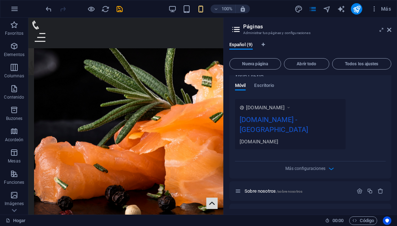 The image size is (397, 226). I want to click on i: Navigator, so click(327, 9).